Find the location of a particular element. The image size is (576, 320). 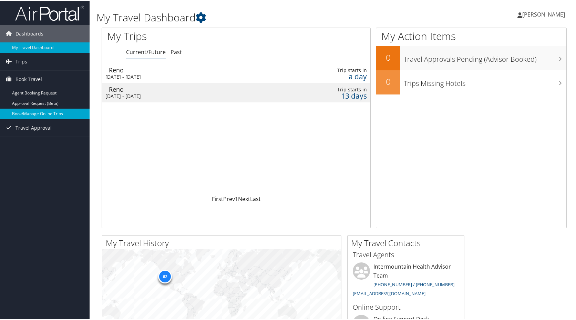

a: 0Trips Missing Hotels is located at coordinates (471, 82).